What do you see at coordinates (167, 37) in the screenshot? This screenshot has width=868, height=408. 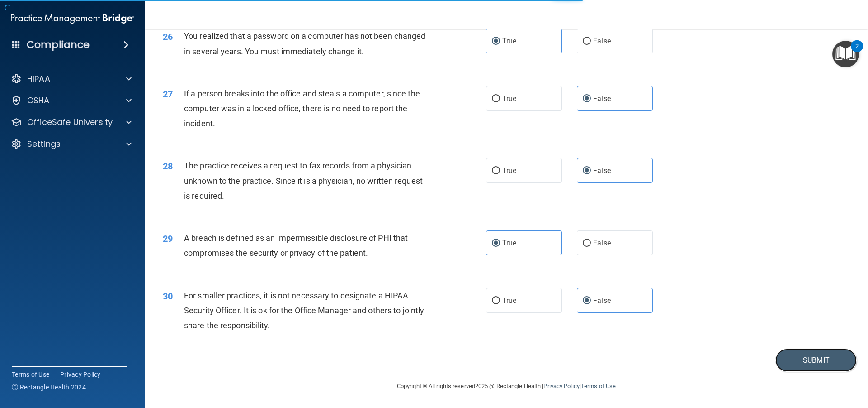 I see `span: 26` at bounding box center [167, 37].